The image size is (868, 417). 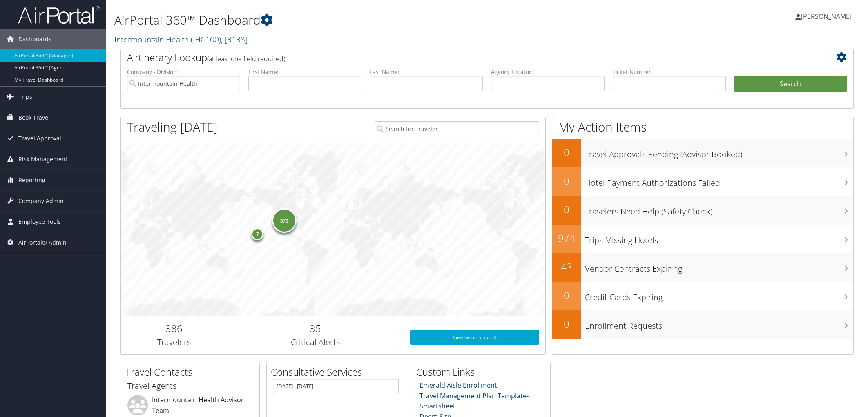 What do you see at coordinates (234, 39) in the screenshot?
I see `span: , [ 3133 ]` at bounding box center [234, 39].